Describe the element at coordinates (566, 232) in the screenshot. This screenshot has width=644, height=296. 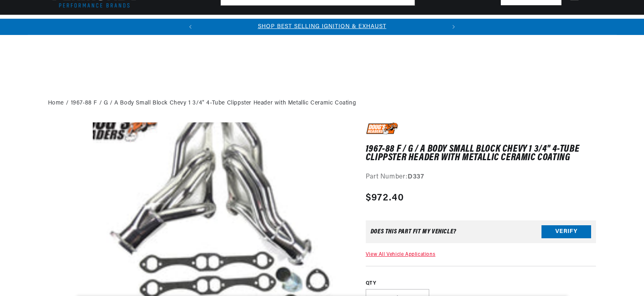
I see `button: Verify` at that location.